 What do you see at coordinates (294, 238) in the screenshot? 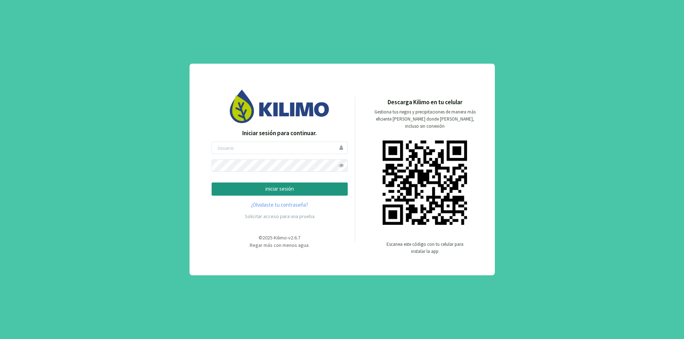
I see `span: v2.6.7` at bounding box center [294, 238].